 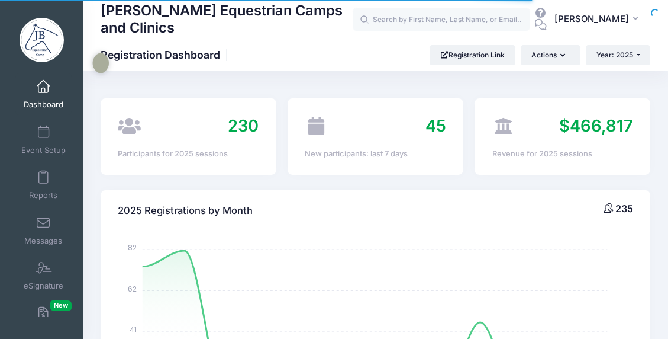 I want to click on span: eSignature, so click(x=43, y=286).